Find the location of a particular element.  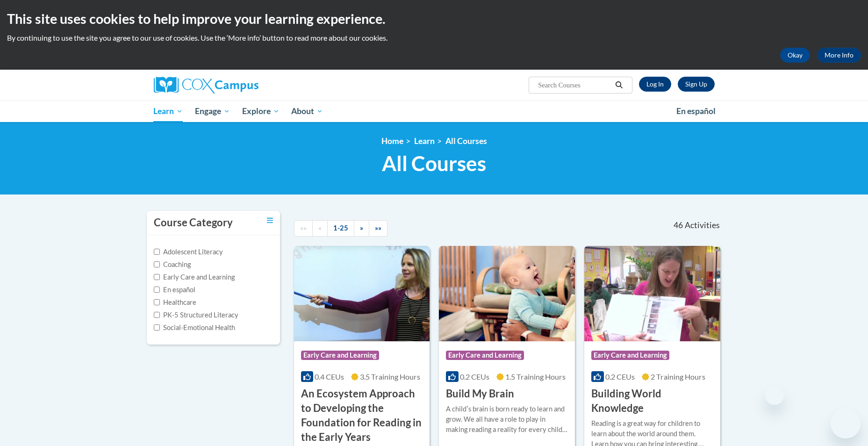

label: Coaching is located at coordinates (172, 265).